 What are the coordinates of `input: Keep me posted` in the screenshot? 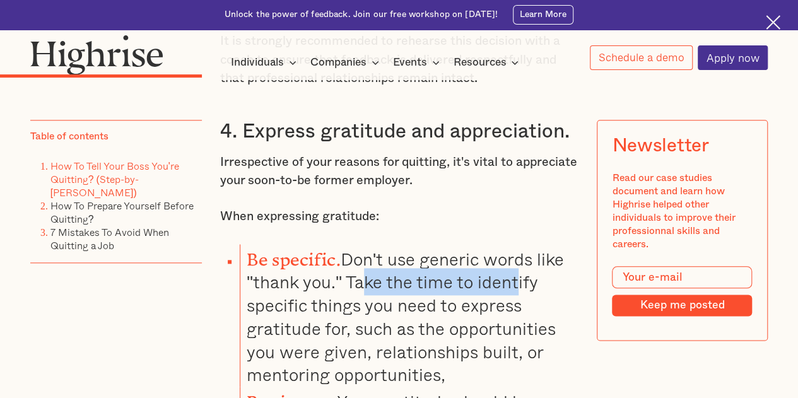 It's located at (682, 305).